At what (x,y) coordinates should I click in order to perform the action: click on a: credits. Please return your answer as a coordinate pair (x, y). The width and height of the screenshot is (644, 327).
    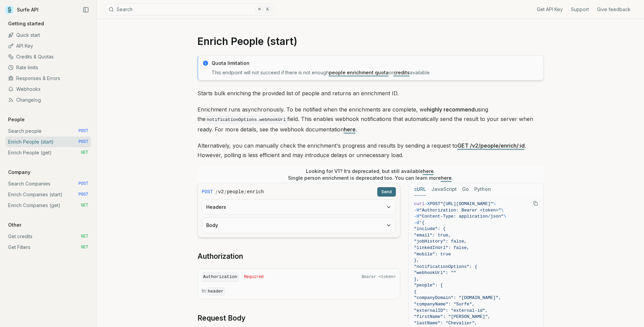
    Looking at the image, I should click on (402, 72).